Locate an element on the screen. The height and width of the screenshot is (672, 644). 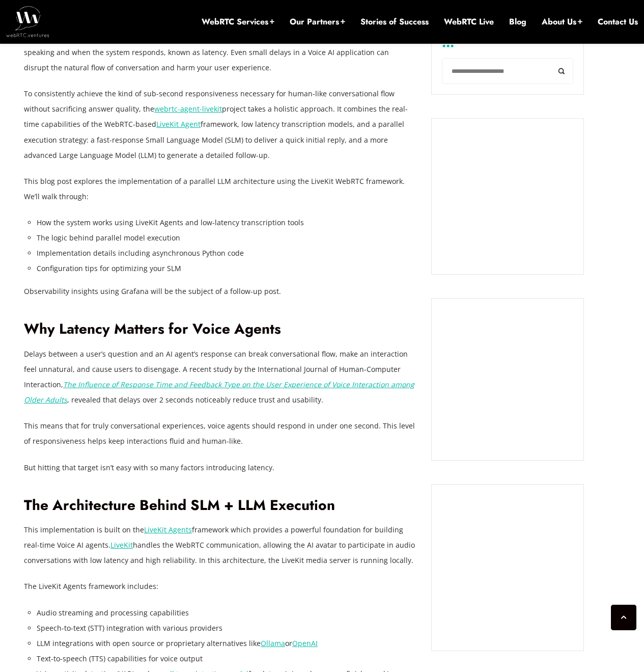
p: Delays between a user’s question and an AI agent’s response can break conversational flow, make a... is located at coordinates (220, 377).